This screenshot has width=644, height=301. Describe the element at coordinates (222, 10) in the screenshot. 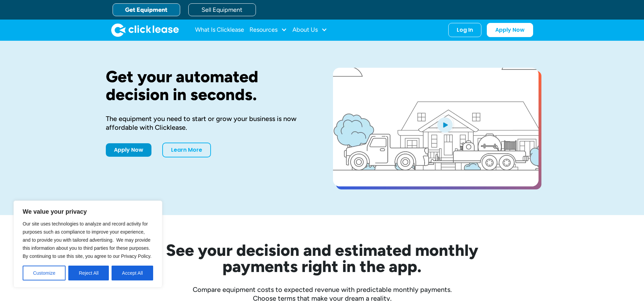

I see `a: Sell Equipment` at that location.